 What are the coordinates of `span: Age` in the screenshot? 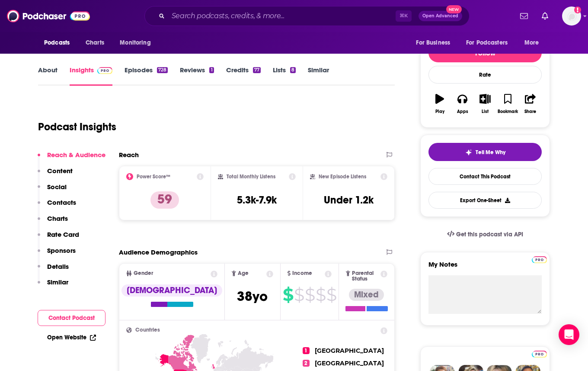 It's located at (243, 274).